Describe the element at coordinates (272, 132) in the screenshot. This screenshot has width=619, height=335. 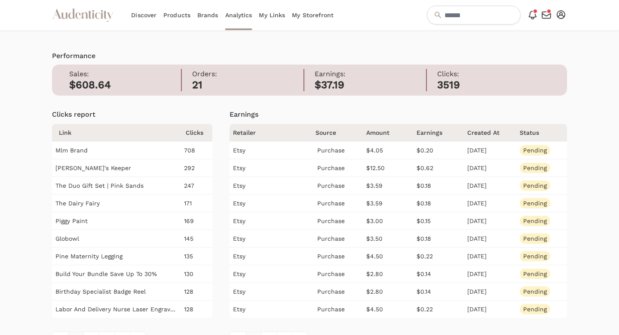
I see `th: Retailer` at that location.